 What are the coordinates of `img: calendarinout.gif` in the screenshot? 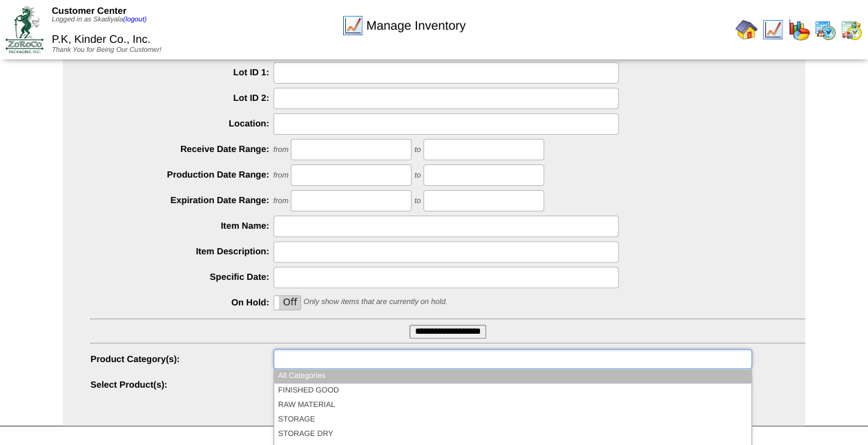 It's located at (851, 30).